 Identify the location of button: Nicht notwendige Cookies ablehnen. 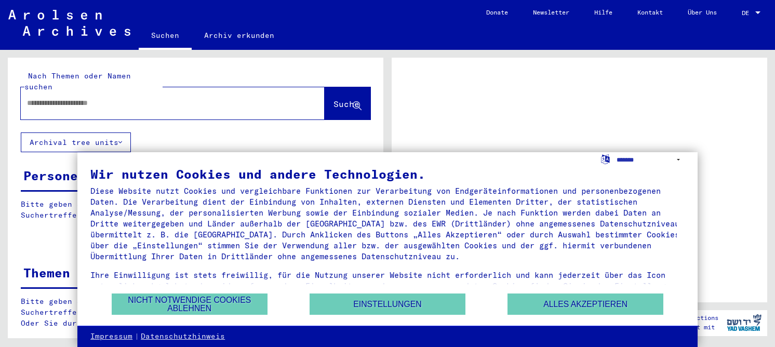
(190, 304).